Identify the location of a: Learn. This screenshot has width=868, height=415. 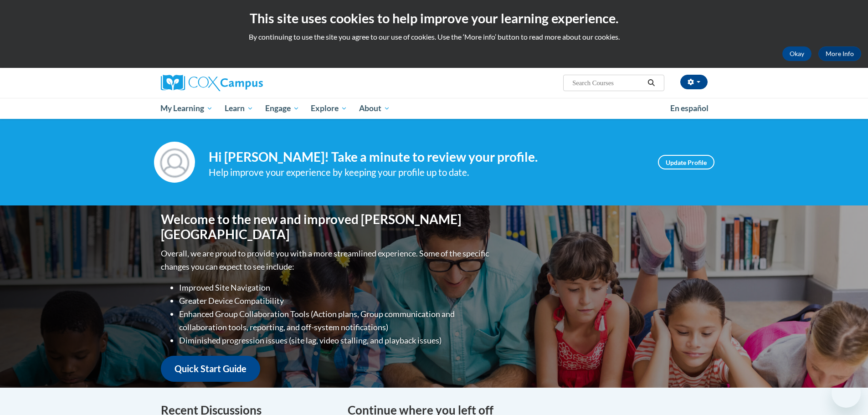
(239, 109).